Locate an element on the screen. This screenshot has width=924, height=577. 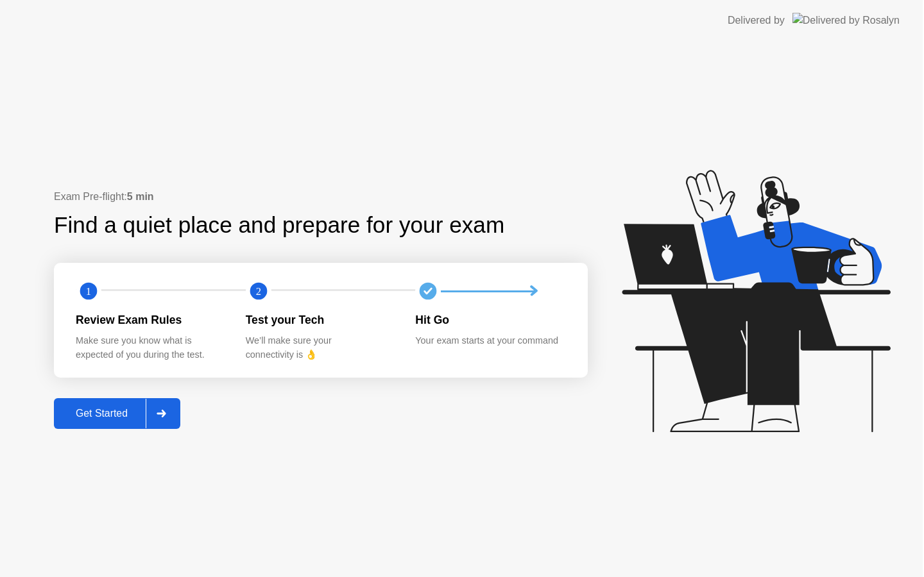
div: Delivered by is located at coordinates (756, 21).